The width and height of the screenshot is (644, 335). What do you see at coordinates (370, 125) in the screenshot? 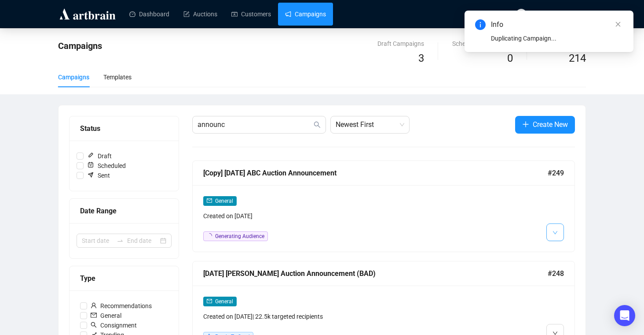
I see `span: Newest First` at bounding box center [370, 125].